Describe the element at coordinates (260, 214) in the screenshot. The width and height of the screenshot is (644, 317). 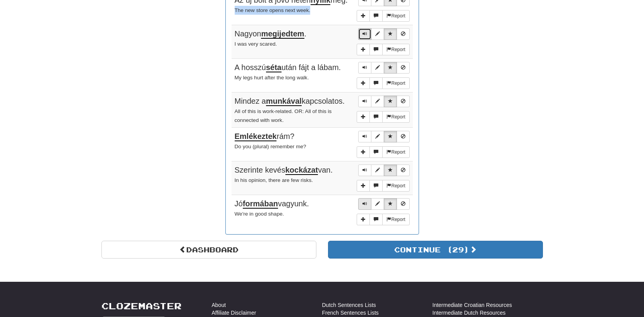
I see `small: We're in good shape.` at that location.